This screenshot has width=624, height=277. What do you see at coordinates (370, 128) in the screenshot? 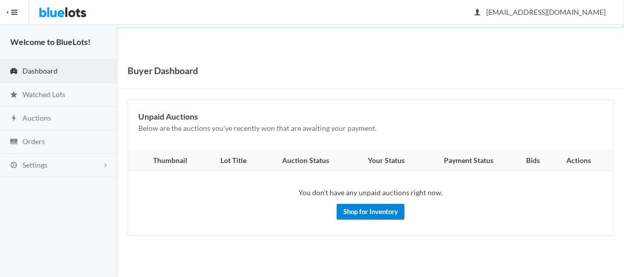
I see `p: Below are the auctions you've recently won that are awaiting your payment.` at bounding box center [370, 128].